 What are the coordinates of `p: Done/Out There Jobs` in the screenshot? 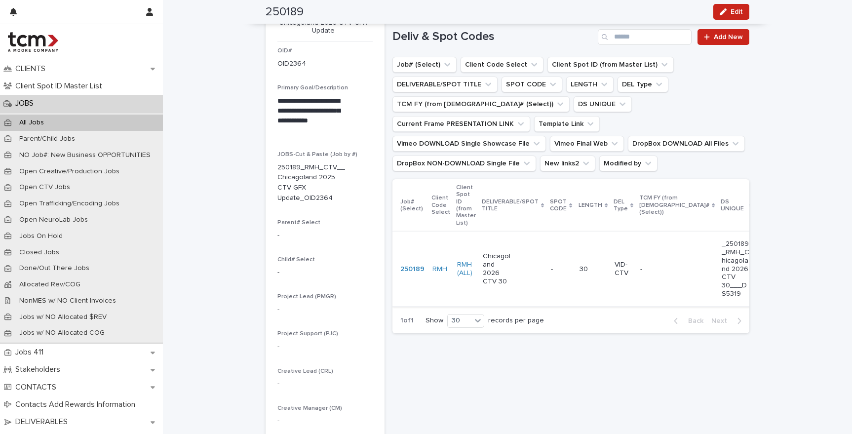 It's located at (54, 268).